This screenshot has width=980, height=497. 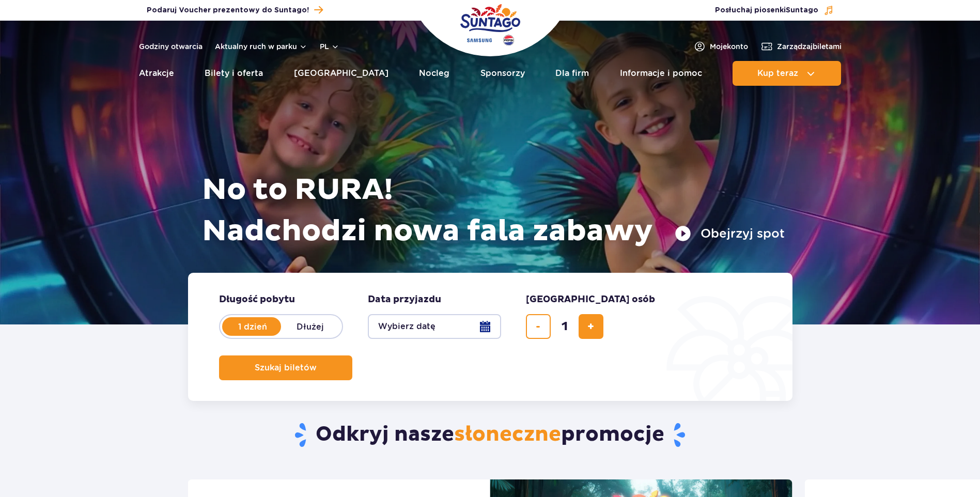 What do you see at coordinates (157, 73) in the screenshot?
I see `a: Atrakcje` at bounding box center [157, 73].